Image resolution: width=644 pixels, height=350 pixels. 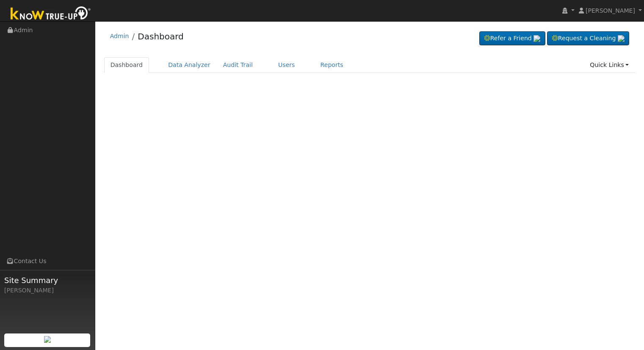 I want to click on a: Quick Links, so click(x=610, y=65).